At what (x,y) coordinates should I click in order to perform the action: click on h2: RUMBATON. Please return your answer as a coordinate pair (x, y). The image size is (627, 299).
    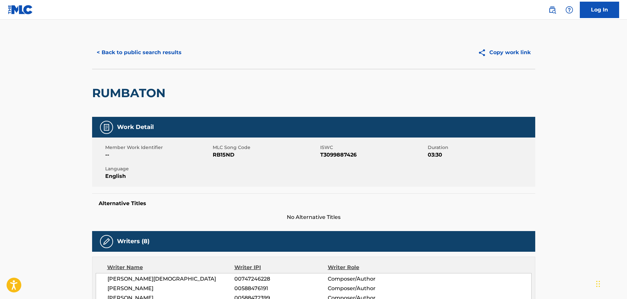
    Looking at the image, I should click on (130, 93).